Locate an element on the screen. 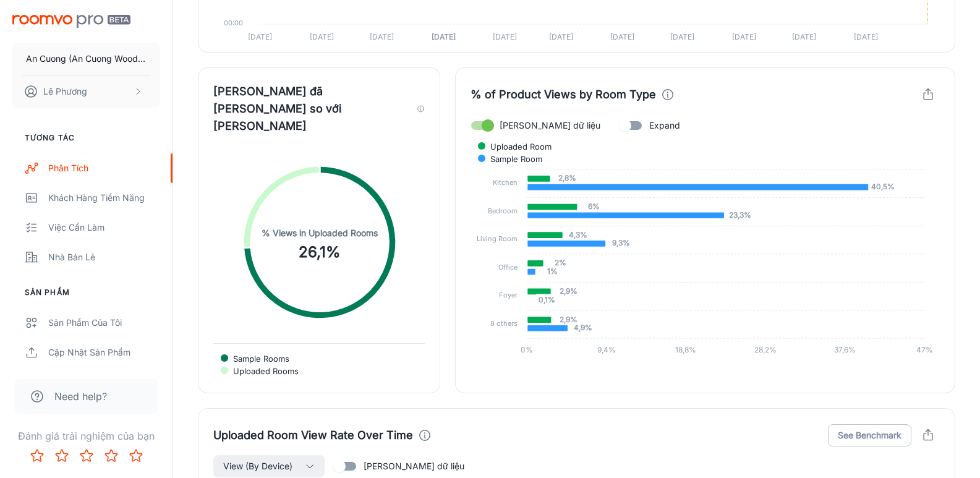  div: Nhà bán lẻ is located at coordinates (104, 258).